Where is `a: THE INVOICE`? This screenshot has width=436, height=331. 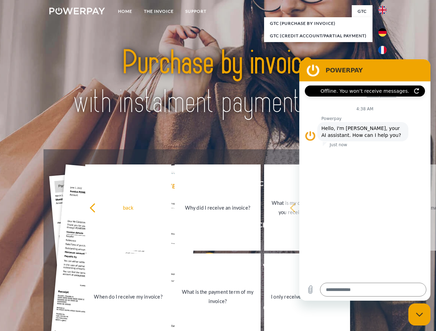
a: THE INVOICE is located at coordinates (159, 11).